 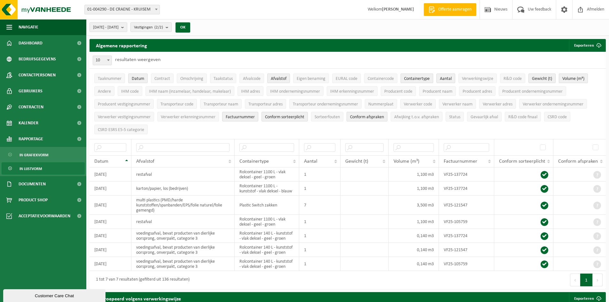 What do you see at coordinates (532, 91) in the screenshot?
I see `span: Producent ondernemingsnummer` at bounding box center [532, 91].